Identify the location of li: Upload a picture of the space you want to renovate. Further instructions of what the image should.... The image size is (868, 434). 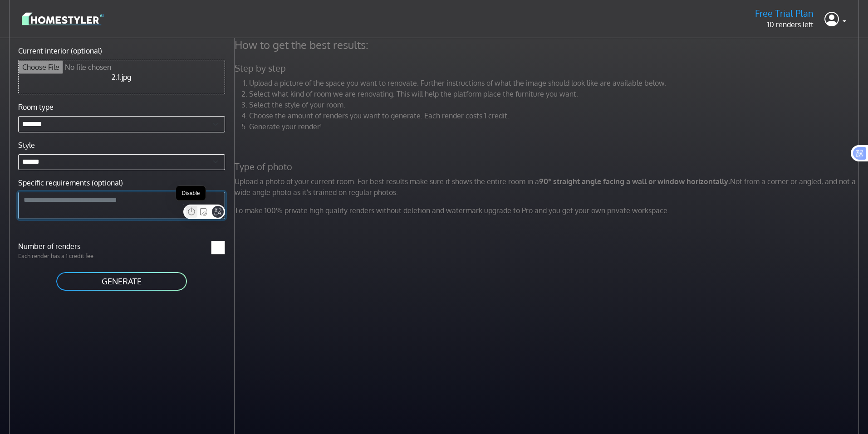
(555, 83).